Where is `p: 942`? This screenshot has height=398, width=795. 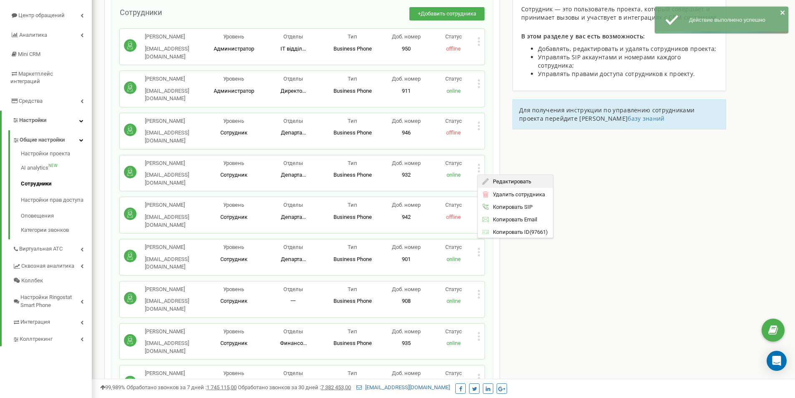 p: 942 is located at coordinates (406, 217).